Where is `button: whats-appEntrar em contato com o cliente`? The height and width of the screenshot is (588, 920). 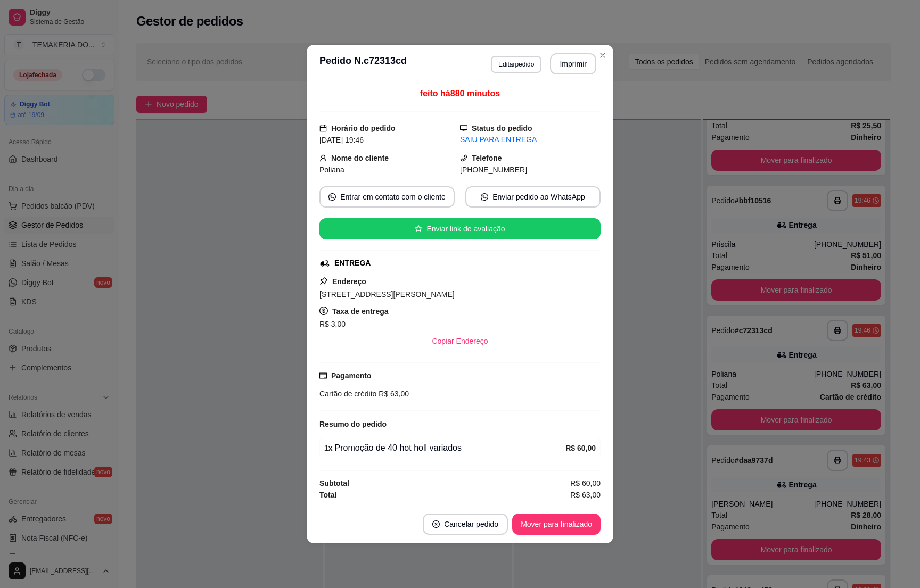 button: whats-appEntrar em contato com o cliente is located at coordinates (387, 197).